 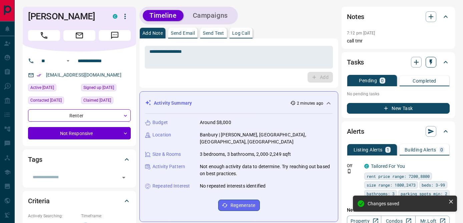 I want to click on svg: Email Verified, so click(x=39, y=75).